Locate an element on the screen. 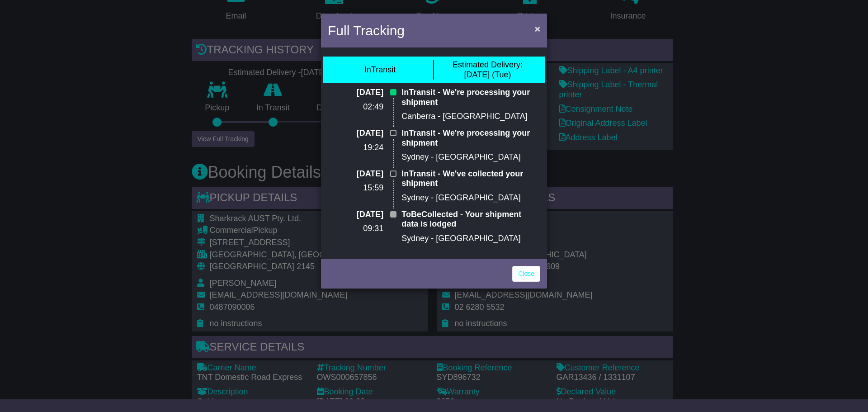 The image size is (868, 412). p: ToBeCollected - Your shipment data is lodged is located at coordinates (471, 220).